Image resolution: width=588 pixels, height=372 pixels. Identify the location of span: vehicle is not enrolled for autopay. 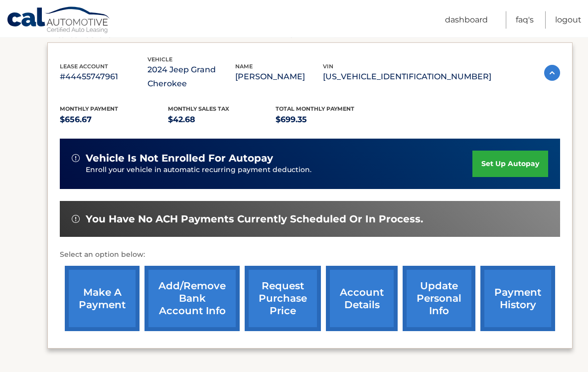
(179, 159).